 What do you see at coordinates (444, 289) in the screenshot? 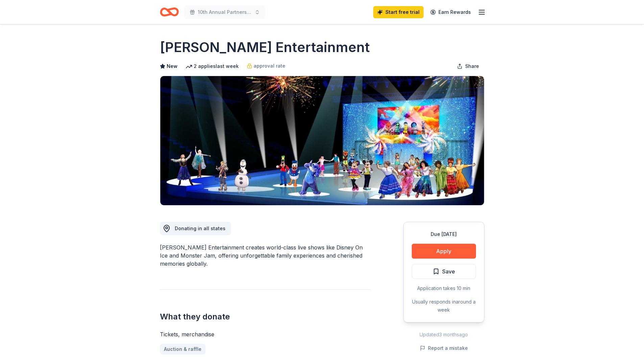
I see `div: Application takes 10 min` at bounding box center [444, 289].